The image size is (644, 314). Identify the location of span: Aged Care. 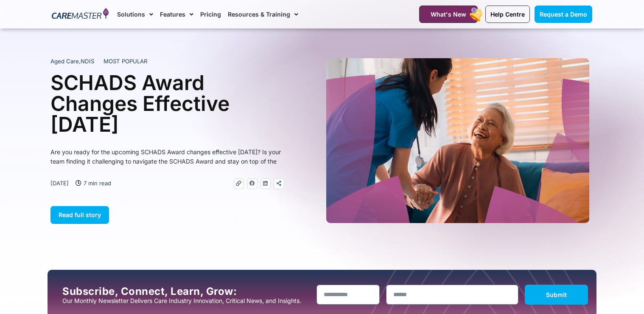
(65, 61).